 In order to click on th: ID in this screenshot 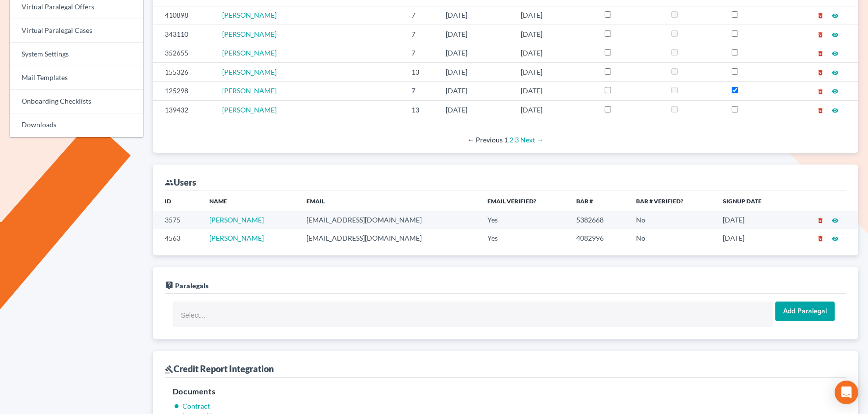, I will do `click(178, 201)`.